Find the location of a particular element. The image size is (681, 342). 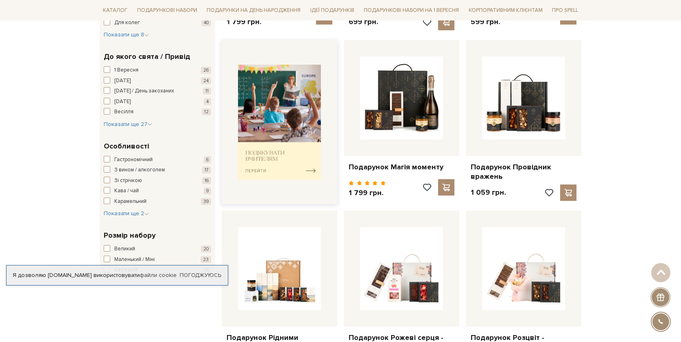

span: Маленький / Міні is located at coordinates (134, 259).